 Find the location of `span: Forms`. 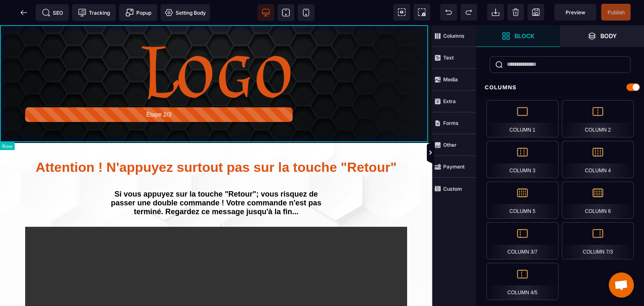

span: Forms is located at coordinates (454, 123).